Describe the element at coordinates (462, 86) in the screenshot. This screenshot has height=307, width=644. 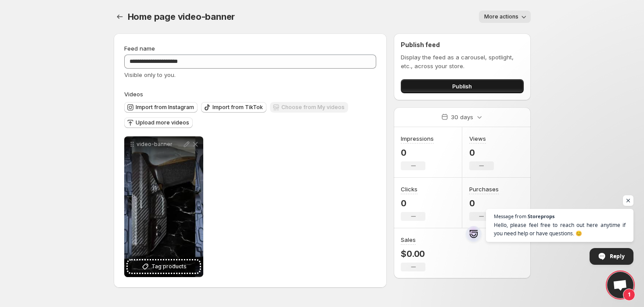
I see `button: Publish` at that location.